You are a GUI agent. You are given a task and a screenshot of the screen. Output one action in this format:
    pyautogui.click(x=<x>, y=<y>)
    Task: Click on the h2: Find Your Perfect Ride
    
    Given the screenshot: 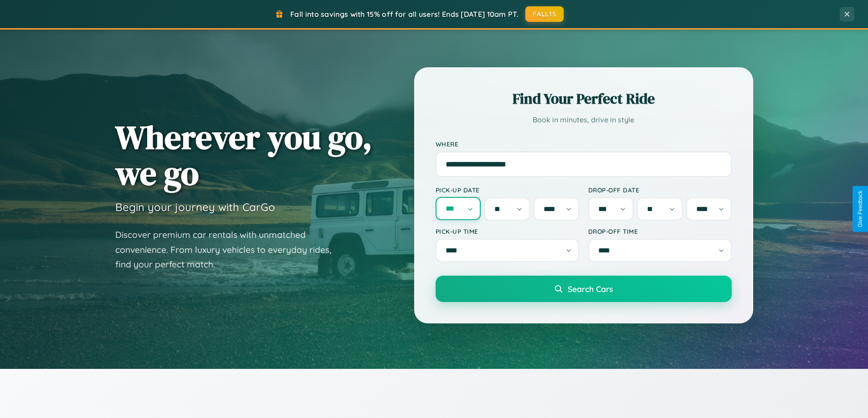 What is the action you would take?
    pyautogui.click(x=584, y=99)
    